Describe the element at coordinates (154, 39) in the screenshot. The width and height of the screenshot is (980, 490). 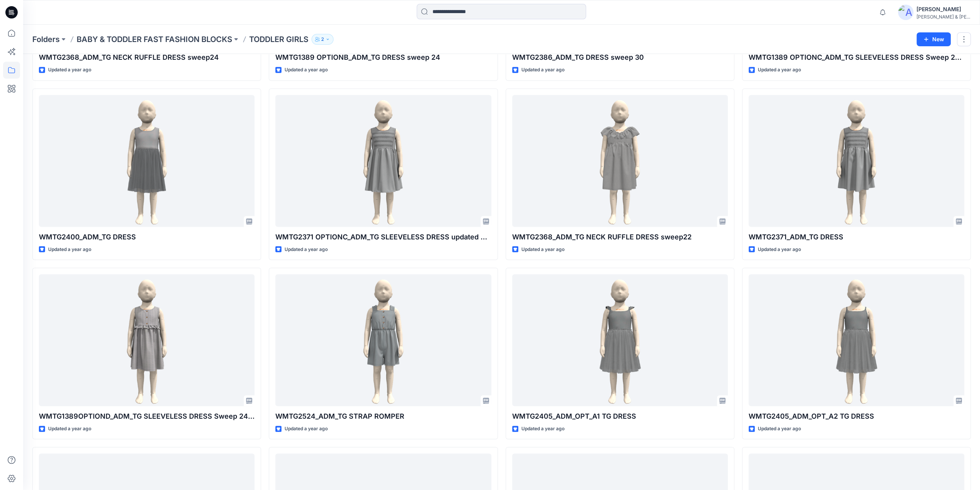
I see `a: BABY & TODDLER FAST FASHION BLOCKS` at that location.